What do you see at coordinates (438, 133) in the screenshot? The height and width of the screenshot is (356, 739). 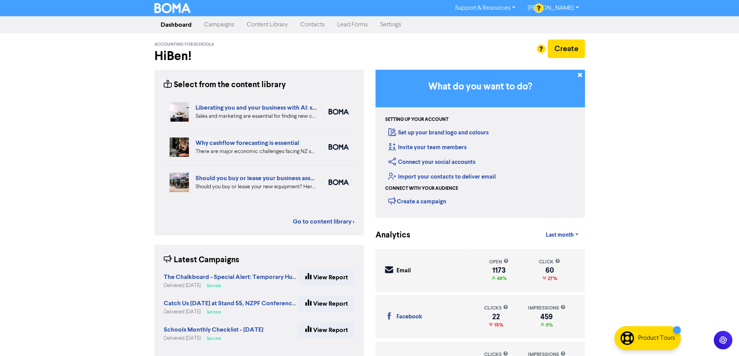 I see `a: Set up your brand logo and colours` at bounding box center [438, 133].